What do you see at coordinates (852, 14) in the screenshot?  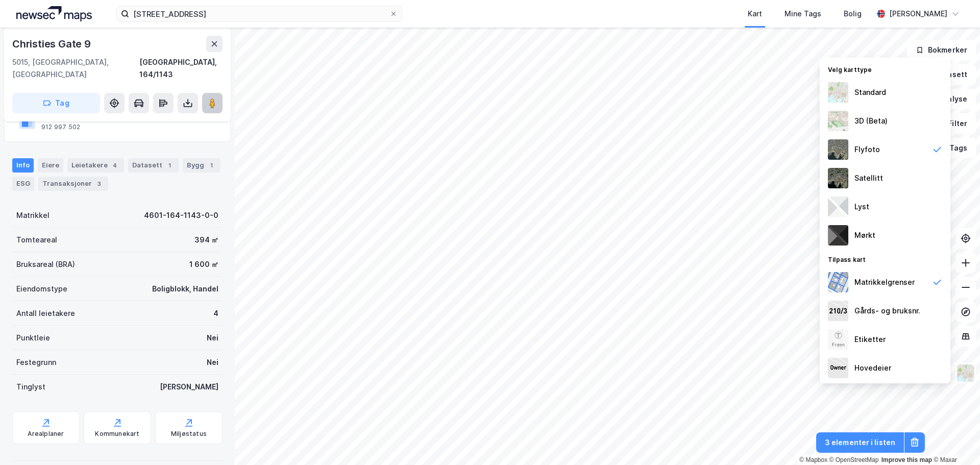 I see `div: Bolig` at bounding box center [852, 14].